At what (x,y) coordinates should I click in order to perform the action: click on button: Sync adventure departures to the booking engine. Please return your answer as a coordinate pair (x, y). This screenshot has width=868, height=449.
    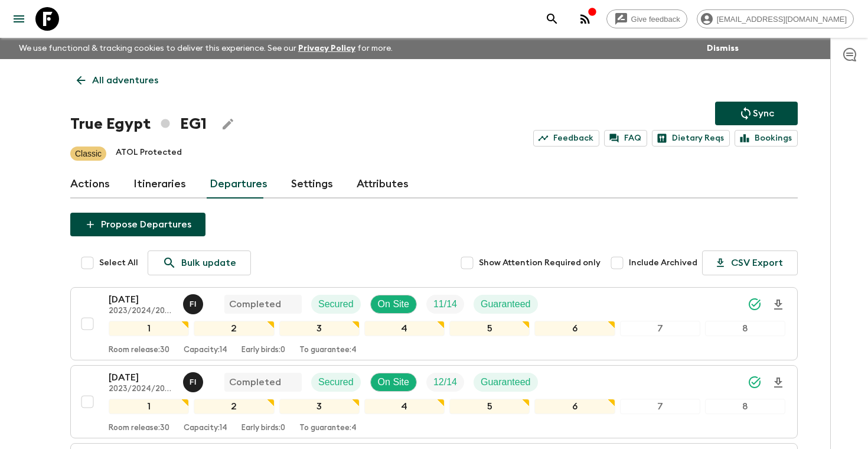
    Looking at the image, I should click on (757, 113).